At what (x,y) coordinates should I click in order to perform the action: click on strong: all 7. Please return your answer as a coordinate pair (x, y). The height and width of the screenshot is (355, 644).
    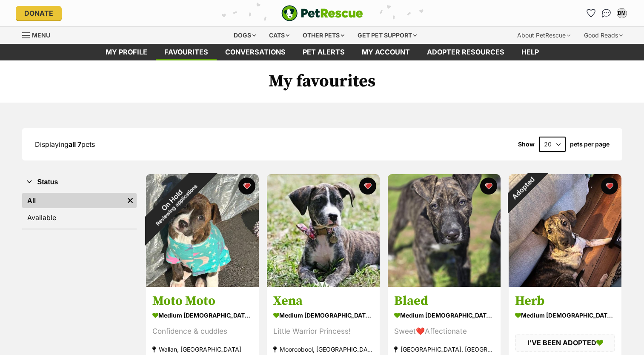
    Looking at the image, I should click on (75, 144).